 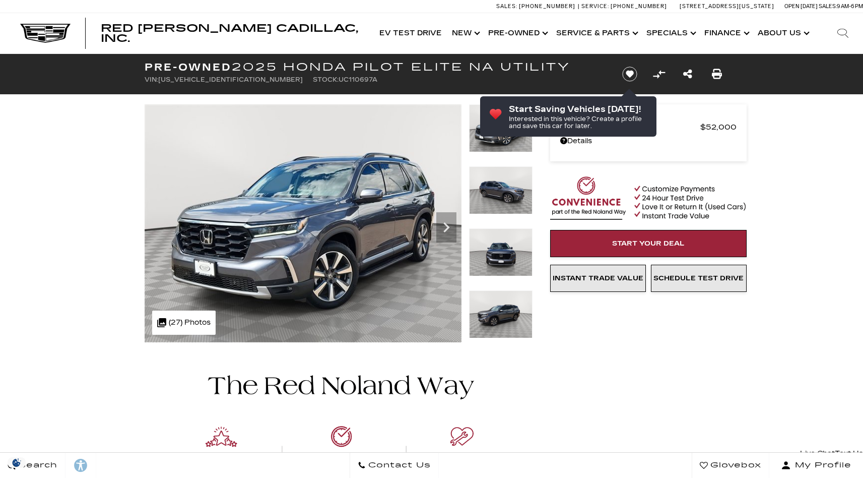 What do you see at coordinates (501, 252) in the screenshot?
I see `img: Used 2025 Gray Honda Elite image 3` at bounding box center [501, 252].